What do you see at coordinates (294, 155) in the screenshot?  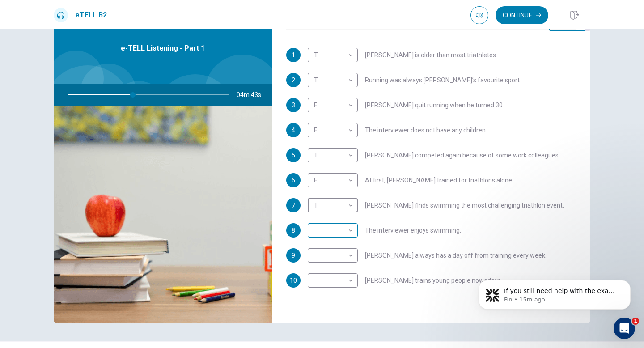 I see `span: 5` at bounding box center [294, 155].